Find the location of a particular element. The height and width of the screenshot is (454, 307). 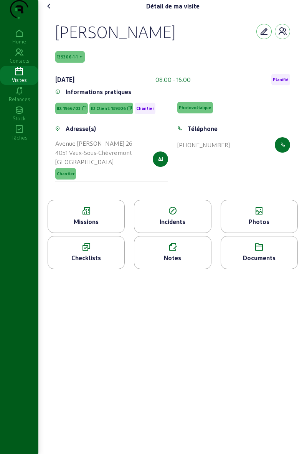

span: 139306-1-1 is located at coordinates (67, 57).